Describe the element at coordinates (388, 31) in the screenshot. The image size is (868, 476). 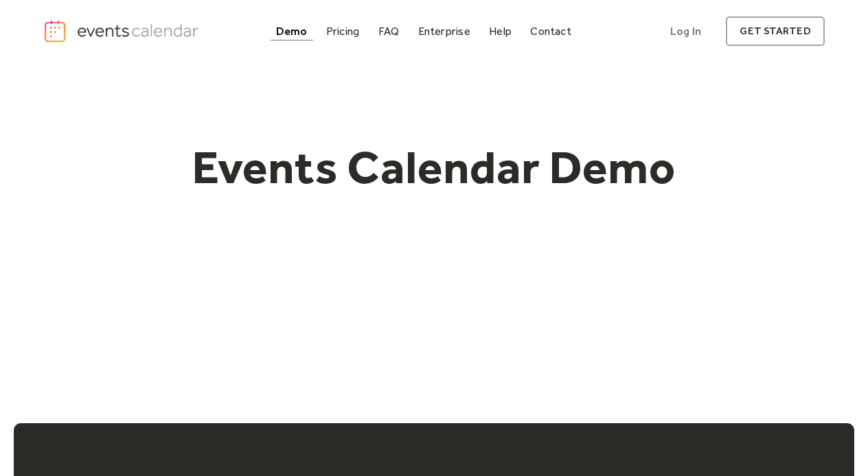
I see `div: FAQ` at that location.